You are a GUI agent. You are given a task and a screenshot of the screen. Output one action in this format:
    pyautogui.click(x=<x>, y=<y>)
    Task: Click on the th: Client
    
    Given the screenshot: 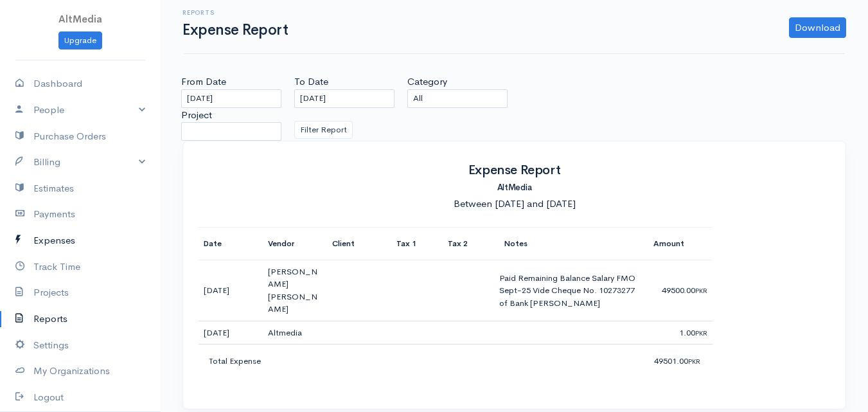 What is the action you would take?
    pyautogui.click(x=359, y=243)
    